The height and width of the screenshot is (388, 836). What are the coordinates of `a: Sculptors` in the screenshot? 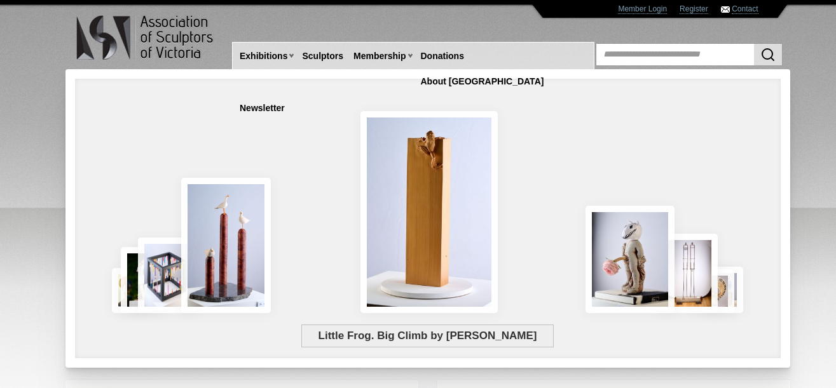 It's located at (322, 56).